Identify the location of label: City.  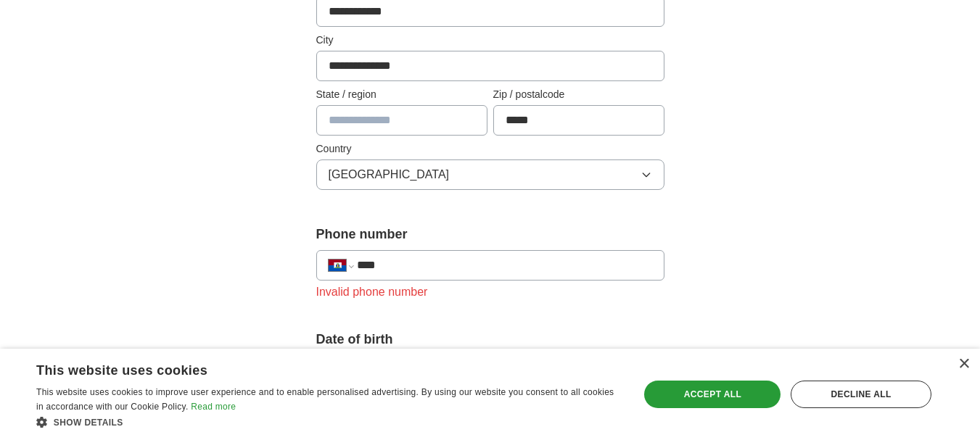
(490, 40).